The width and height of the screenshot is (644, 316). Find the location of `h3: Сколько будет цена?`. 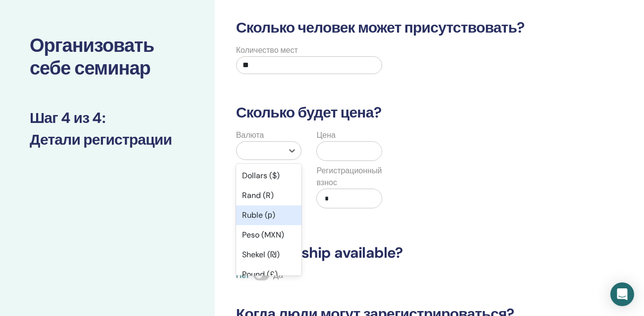

h3: Сколько будет цена? is located at coordinates (397, 113).